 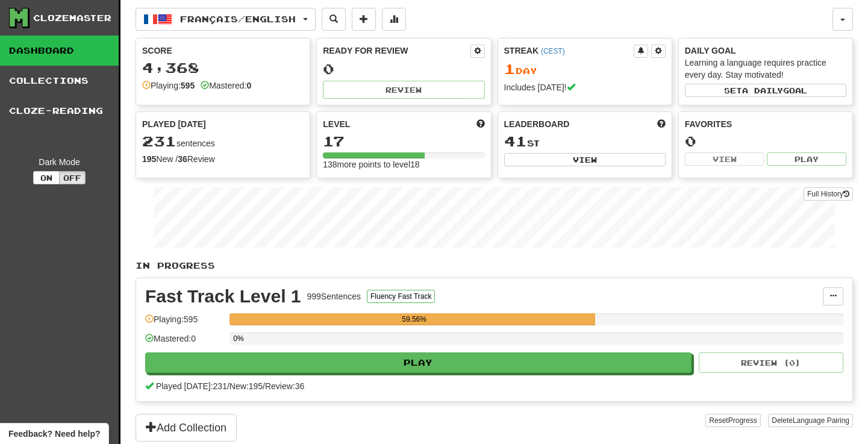 What do you see at coordinates (553, 51) in the screenshot?
I see `a: (CEST)` at bounding box center [553, 51].